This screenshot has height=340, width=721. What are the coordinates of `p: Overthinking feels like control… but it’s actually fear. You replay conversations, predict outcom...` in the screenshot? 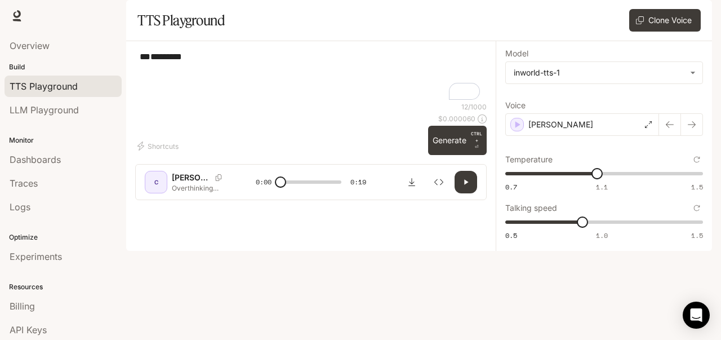 It's located at (200, 188).